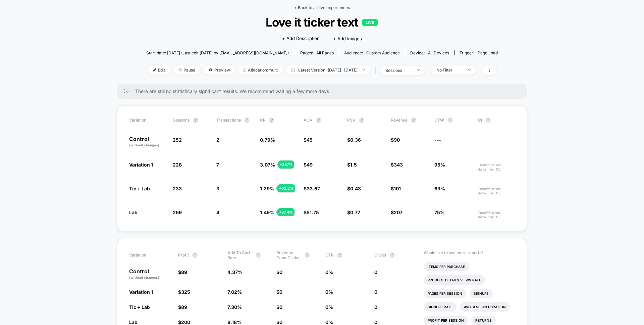 The height and width of the screenshot is (325, 644). Describe the element at coordinates (184, 307) in the screenshot. I see `span: 89` at that location.